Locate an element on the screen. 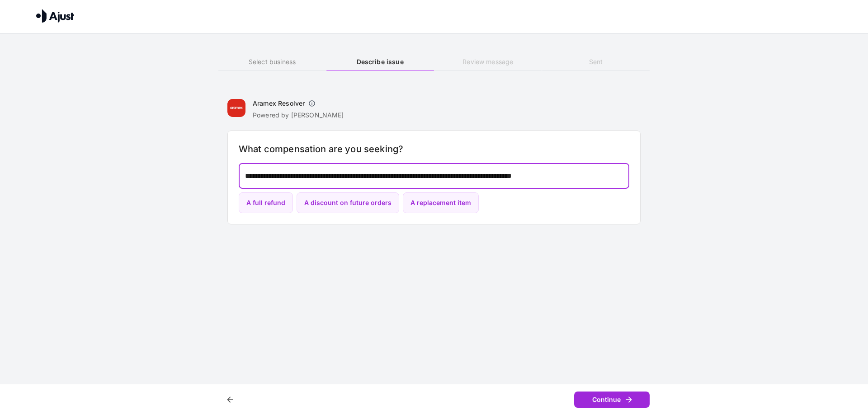 The width and height of the screenshot is (868, 415). h6: Select business is located at coordinates (272, 62).